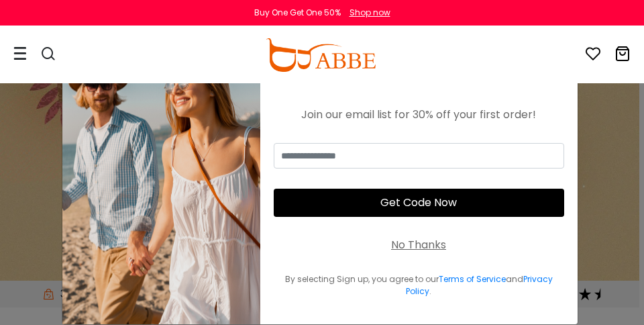 The width and height of the screenshot is (644, 325). I want to click on a: Privacy Policy, so click(479, 284).